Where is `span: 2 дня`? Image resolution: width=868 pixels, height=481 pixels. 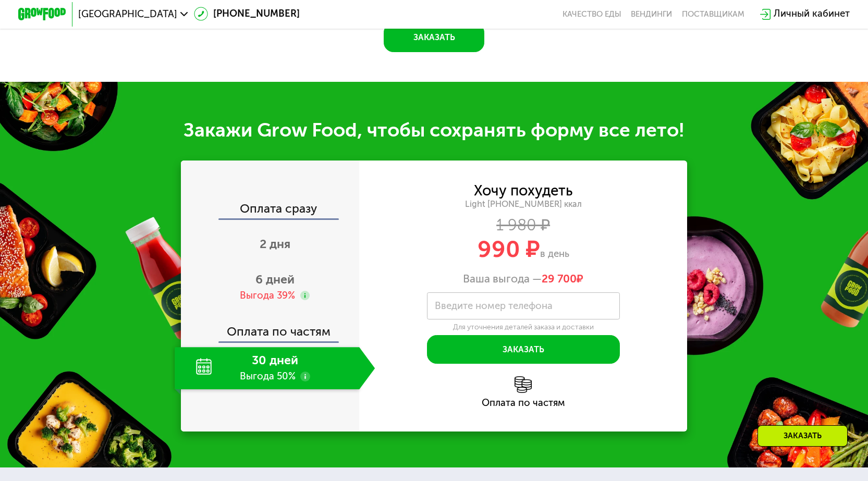 span: 2 дня is located at coordinates (275, 244).